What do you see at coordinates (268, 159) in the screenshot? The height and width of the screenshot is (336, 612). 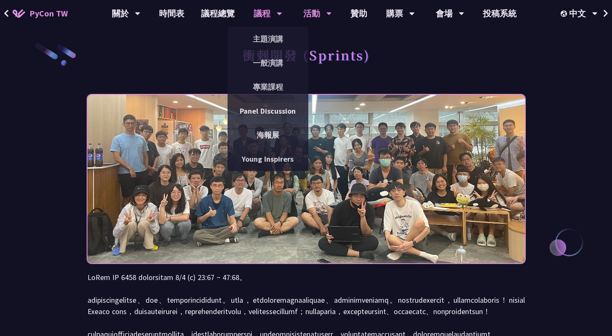 I see `a: Young Inspirers` at bounding box center [268, 159].